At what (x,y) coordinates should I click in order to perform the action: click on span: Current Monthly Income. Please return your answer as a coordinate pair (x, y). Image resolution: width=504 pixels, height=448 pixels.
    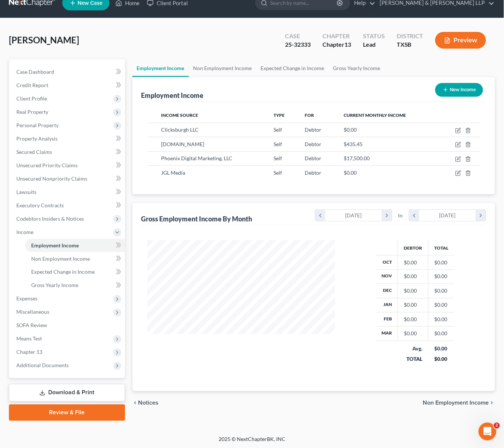
    Looking at the image, I should click on (375, 115).